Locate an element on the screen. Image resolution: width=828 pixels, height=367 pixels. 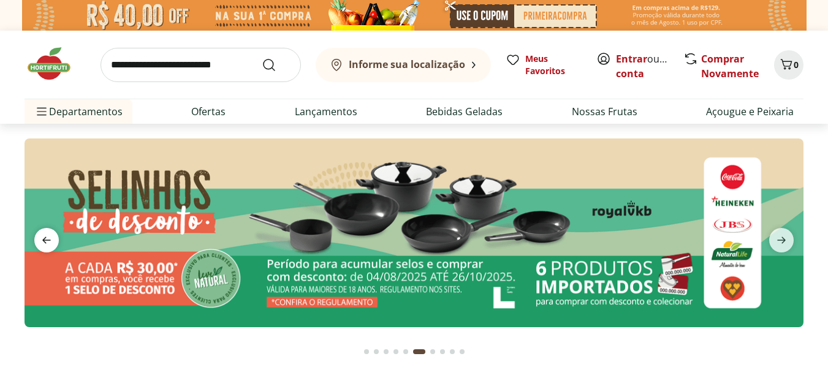
a: Ofertas is located at coordinates (208, 112).